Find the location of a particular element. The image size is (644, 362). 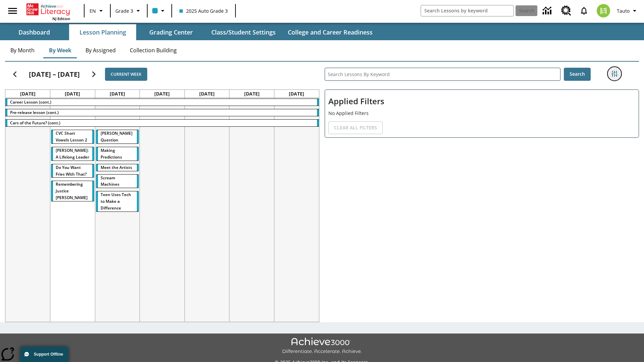

a: Data Center is located at coordinates (548, 11).